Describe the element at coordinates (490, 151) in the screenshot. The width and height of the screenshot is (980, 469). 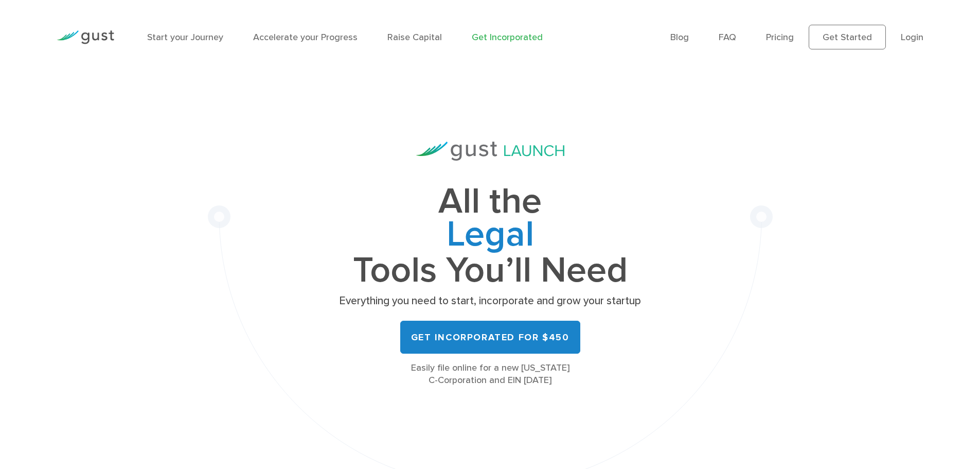
I see `img: Gust Launch Logo` at that location.